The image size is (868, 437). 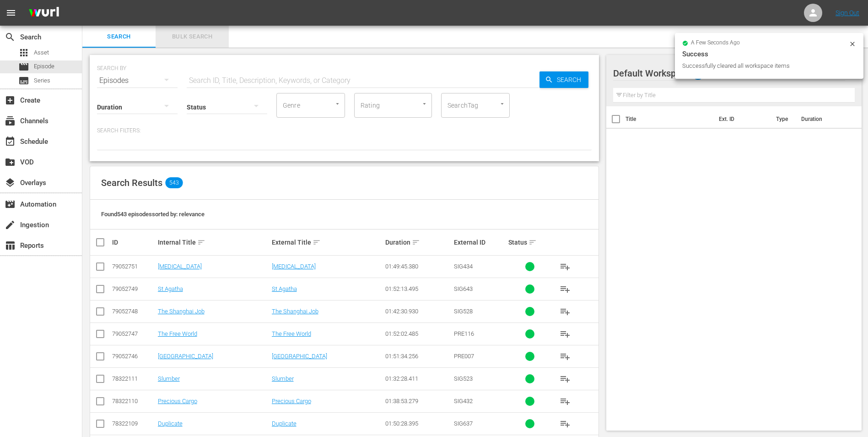 What do you see at coordinates (11, 13) in the screenshot?
I see `span: menu` at bounding box center [11, 13].